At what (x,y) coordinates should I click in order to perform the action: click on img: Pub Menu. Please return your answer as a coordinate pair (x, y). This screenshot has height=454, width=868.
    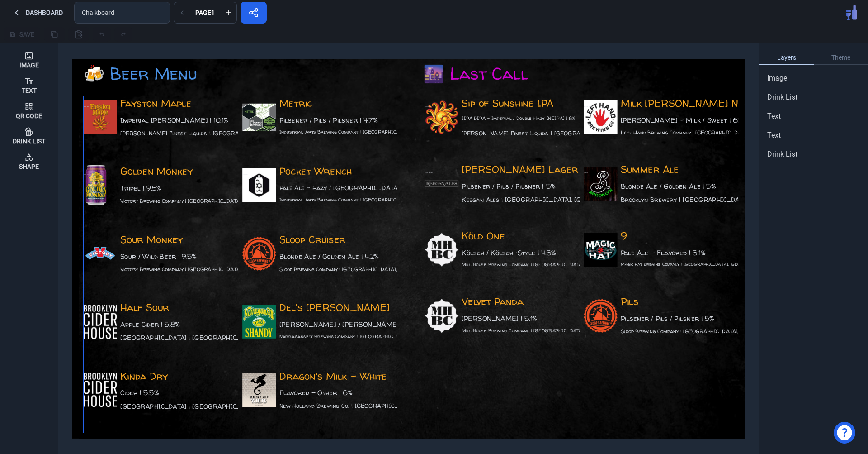
    Looking at the image, I should click on (851, 13).